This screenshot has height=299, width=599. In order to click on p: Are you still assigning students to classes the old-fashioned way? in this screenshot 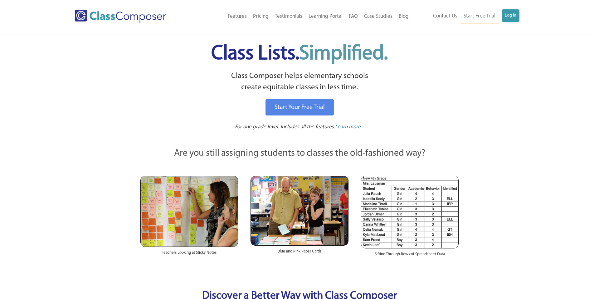, I will do `click(299, 153)`.